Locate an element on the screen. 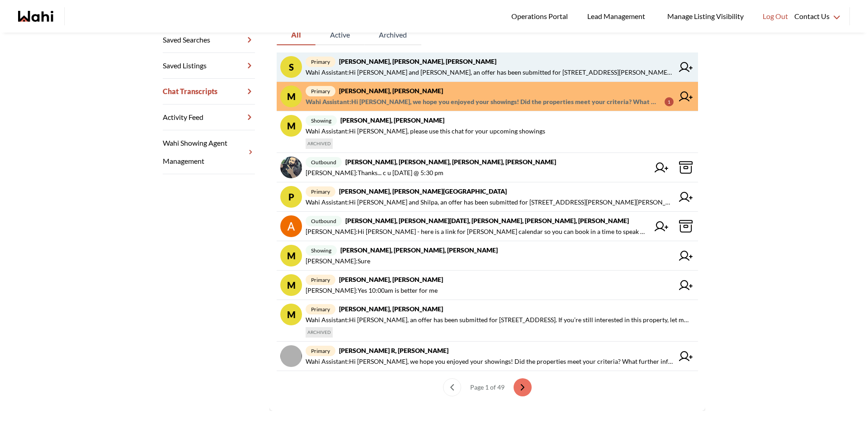 This screenshot has height=438, width=868. a: Activity Feed is located at coordinates (209, 117).